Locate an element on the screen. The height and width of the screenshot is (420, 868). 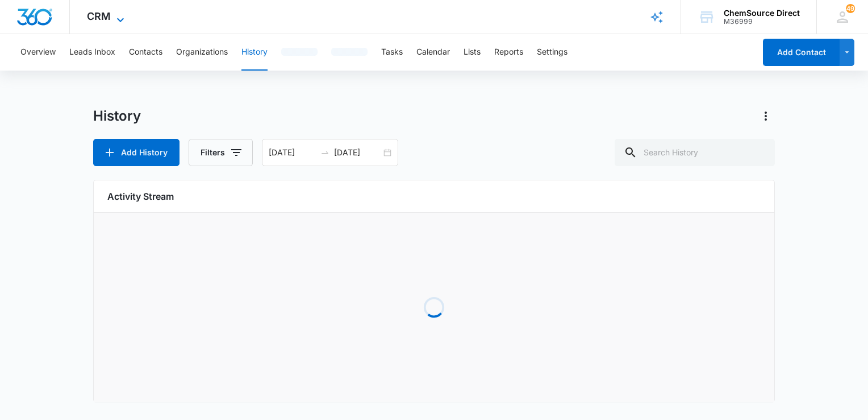
div: account id is located at coordinates (762, 22).